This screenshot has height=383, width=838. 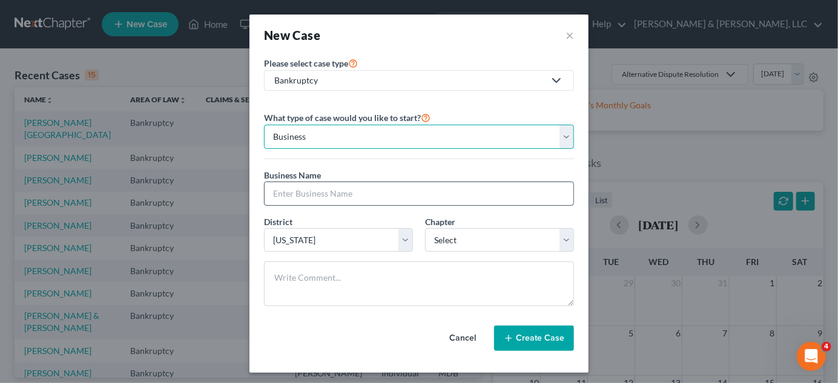 I want to click on strong: New Case, so click(x=292, y=35).